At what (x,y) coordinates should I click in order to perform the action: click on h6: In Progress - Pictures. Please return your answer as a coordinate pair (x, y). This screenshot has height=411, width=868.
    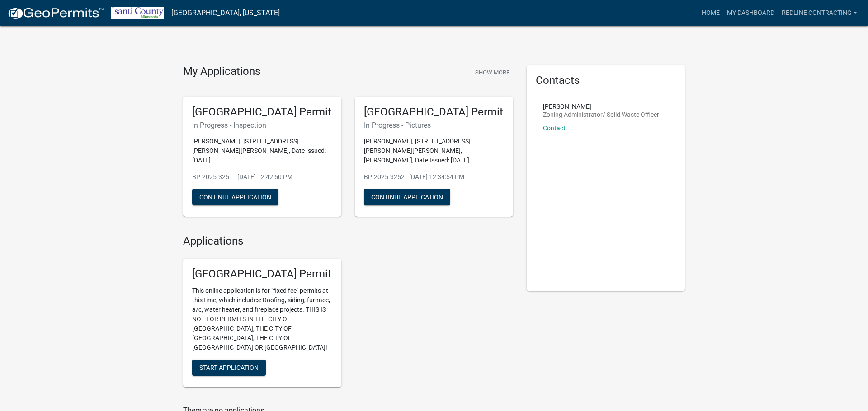
    Looking at the image, I should click on (434, 125).